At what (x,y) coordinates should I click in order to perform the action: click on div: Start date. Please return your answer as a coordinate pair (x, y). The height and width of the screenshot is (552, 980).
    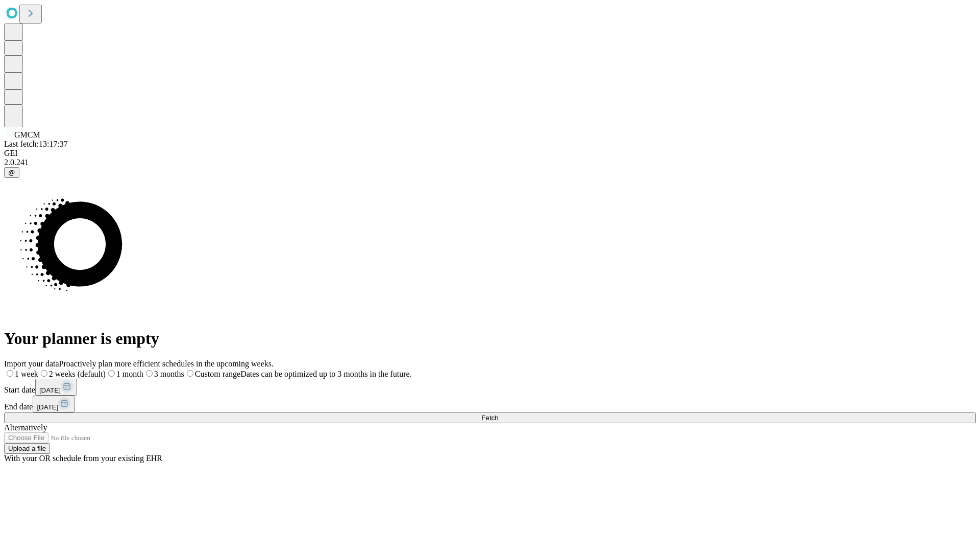
    Looking at the image, I should click on (490, 387).